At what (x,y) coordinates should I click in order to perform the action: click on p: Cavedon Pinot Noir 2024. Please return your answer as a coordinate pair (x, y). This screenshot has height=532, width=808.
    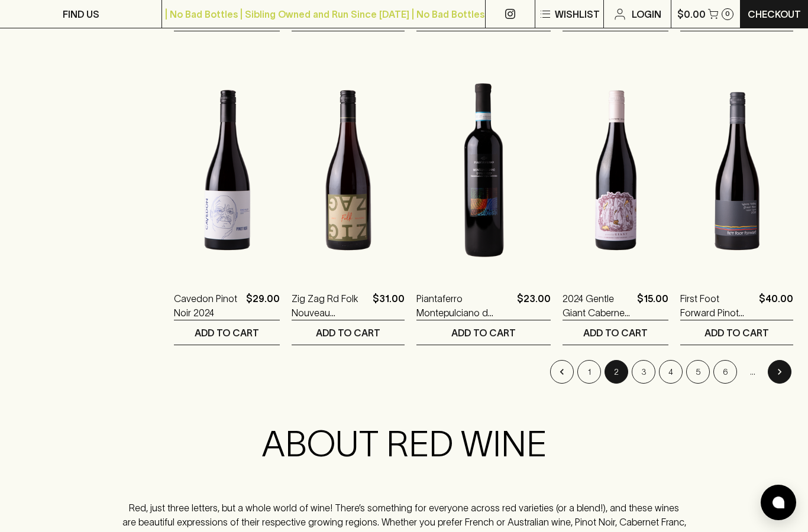
    Looking at the image, I should click on (207, 306).